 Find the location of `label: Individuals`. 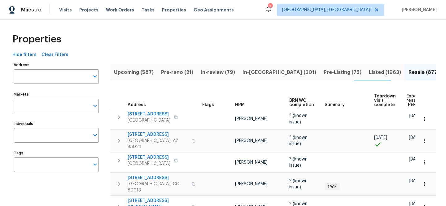

label: Individuals is located at coordinates (56, 124).